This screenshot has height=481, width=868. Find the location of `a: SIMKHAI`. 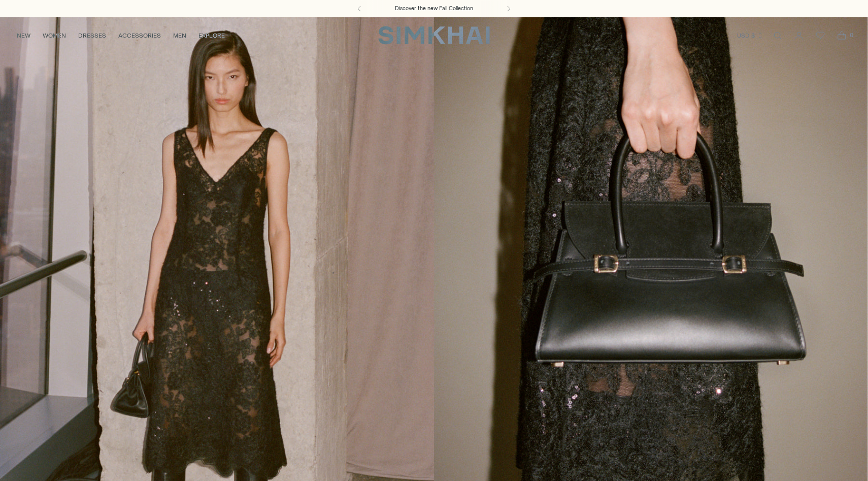

a: SIMKHAI is located at coordinates (434, 35).